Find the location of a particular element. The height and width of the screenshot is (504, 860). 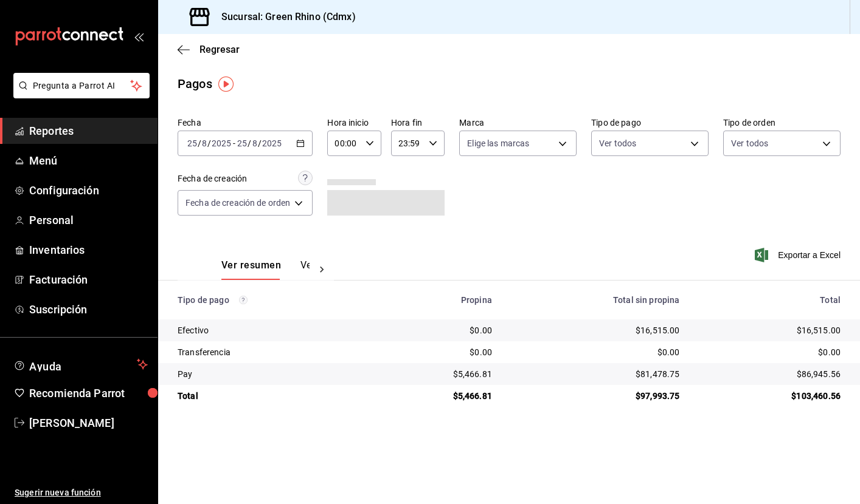

div: Efectivo is located at coordinates (270, 331).